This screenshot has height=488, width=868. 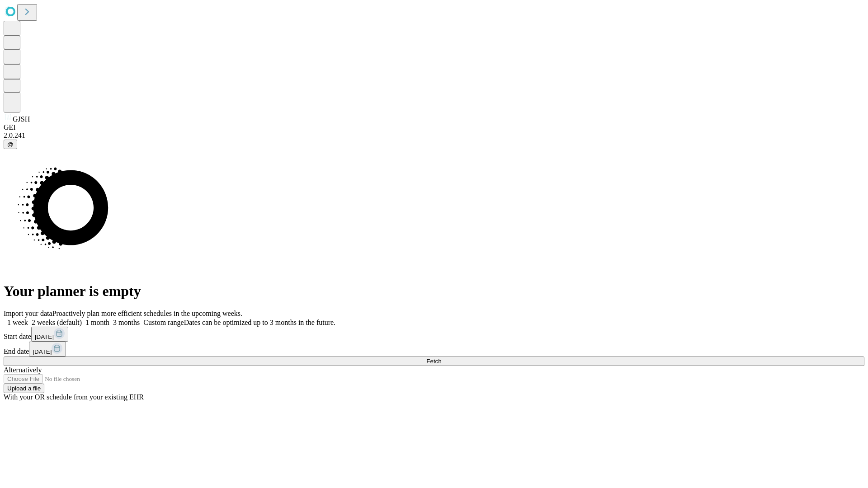 What do you see at coordinates (21, 119) in the screenshot?
I see `span: GJSH` at bounding box center [21, 119].